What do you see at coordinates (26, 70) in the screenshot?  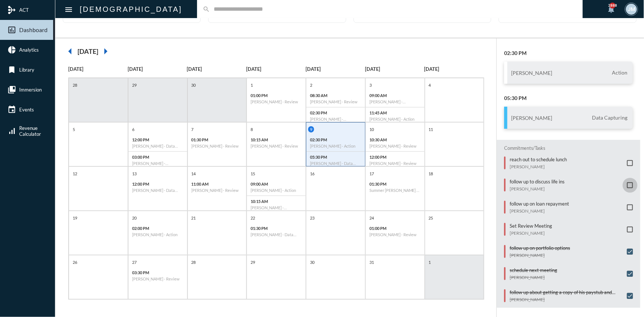 I see `span: Library` at bounding box center [26, 70].